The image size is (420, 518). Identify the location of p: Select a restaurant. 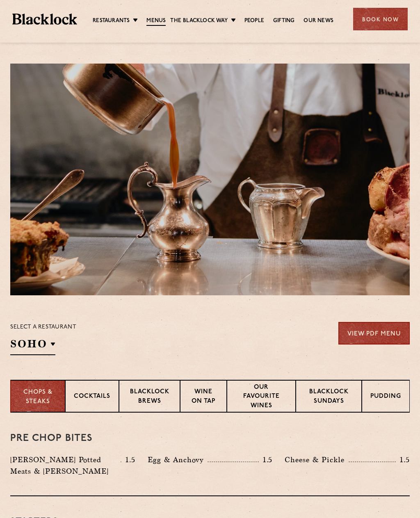
(43, 327).